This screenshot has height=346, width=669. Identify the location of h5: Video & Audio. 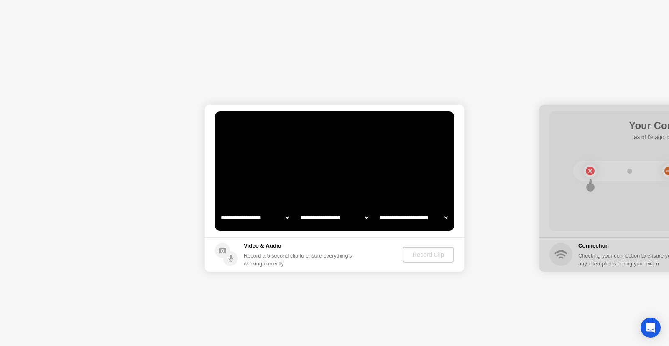
(299, 246).